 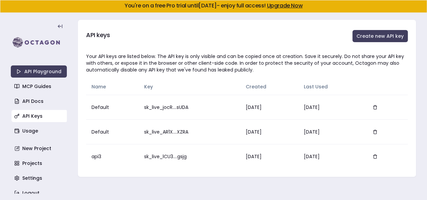 I want to click on a: Usage, so click(x=39, y=131).